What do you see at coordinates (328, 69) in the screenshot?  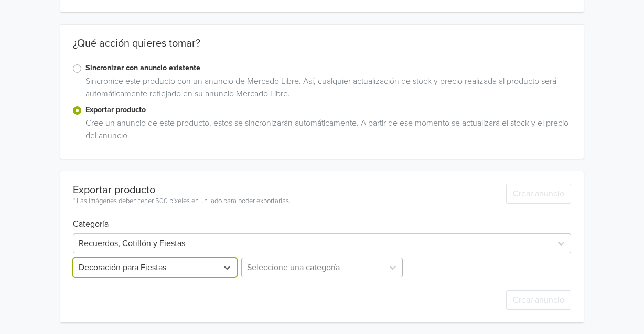 I see `label: Sincronizar con anuncio existente` at bounding box center [328, 69].